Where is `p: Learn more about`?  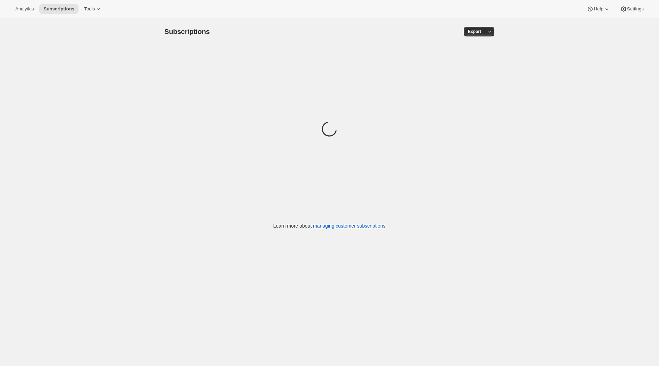
p: Learn more about is located at coordinates (329, 226).